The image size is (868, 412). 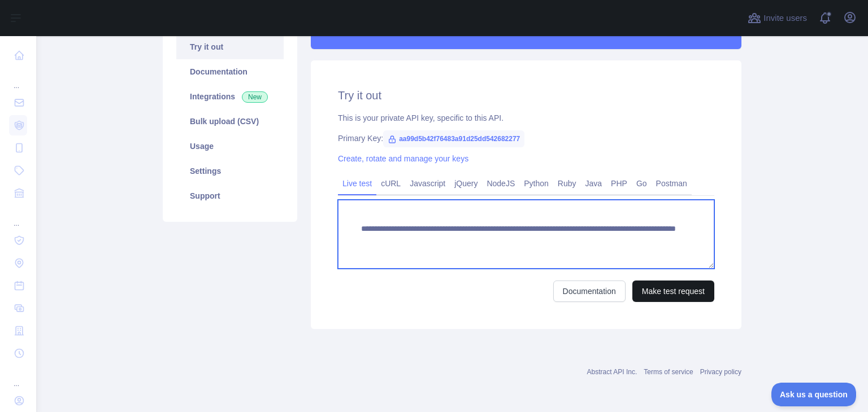 I want to click on a: PHP, so click(x=619, y=183).